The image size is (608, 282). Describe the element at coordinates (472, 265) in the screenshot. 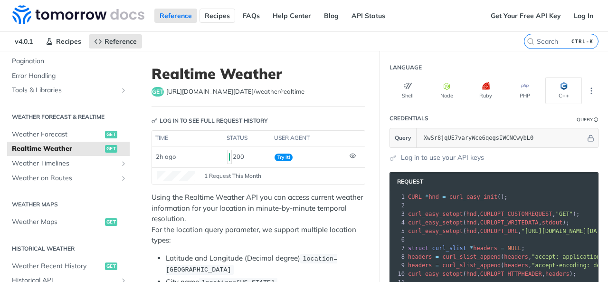

I see `span: curl_slist_append` at that location.